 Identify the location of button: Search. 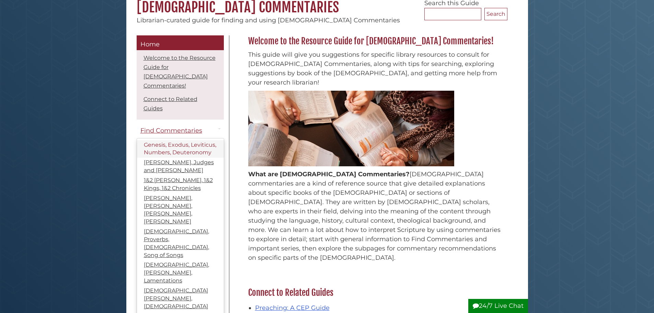
(495, 14).